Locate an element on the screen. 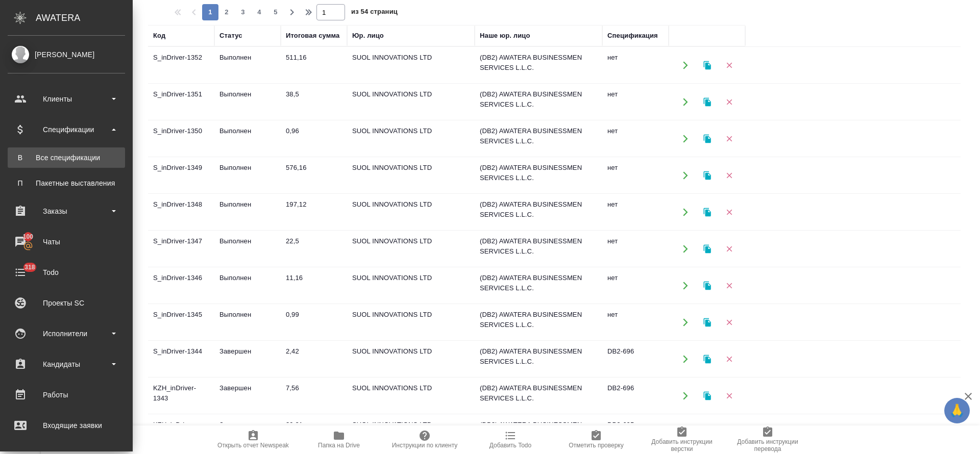 The width and height of the screenshot is (980, 454). div: Итоговая сумма is located at coordinates (312, 35).